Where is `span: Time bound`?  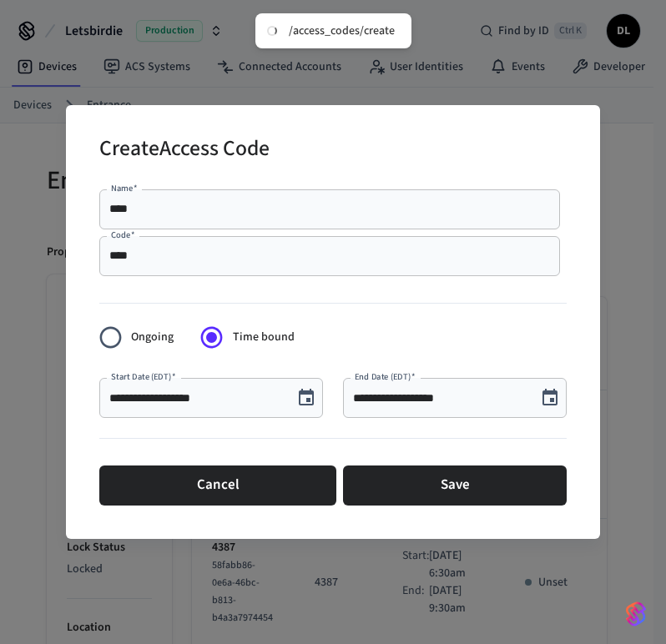 span: Time bound is located at coordinates (264, 337).